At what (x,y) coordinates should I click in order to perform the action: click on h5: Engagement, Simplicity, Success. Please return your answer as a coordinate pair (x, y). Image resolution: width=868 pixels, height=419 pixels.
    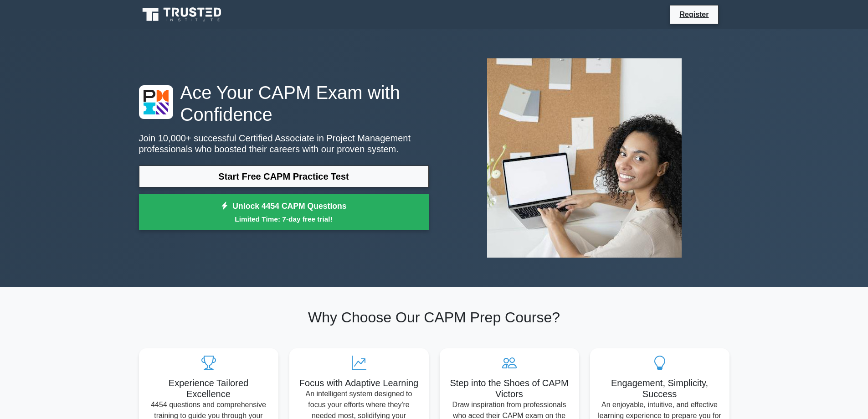
    Looking at the image, I should click on (660, 388).